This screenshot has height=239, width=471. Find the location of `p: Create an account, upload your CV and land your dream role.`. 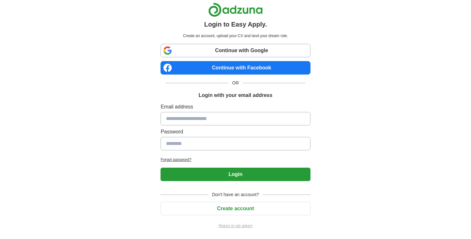

p: Create an account, upload your CV and land your dream role. is located at coordinates (235, 36).